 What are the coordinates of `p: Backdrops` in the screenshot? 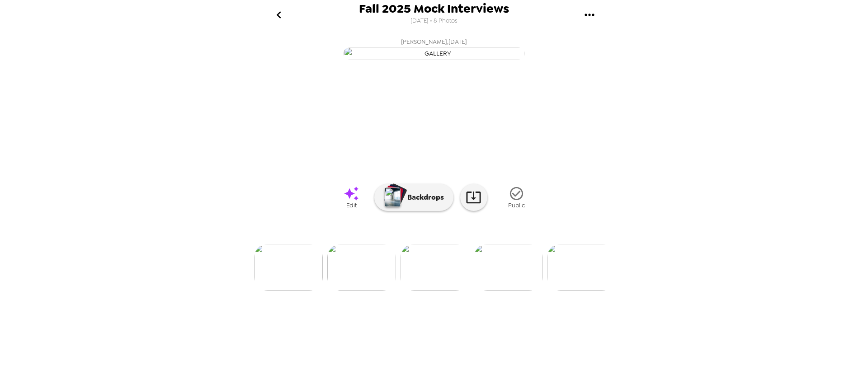 It's located at (423, 198).